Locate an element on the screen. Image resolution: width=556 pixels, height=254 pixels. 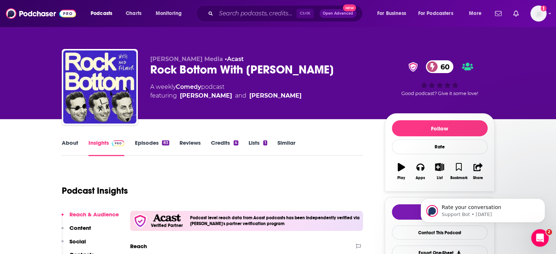
img: Podchaser Pro is located at coordinates (118, 143).